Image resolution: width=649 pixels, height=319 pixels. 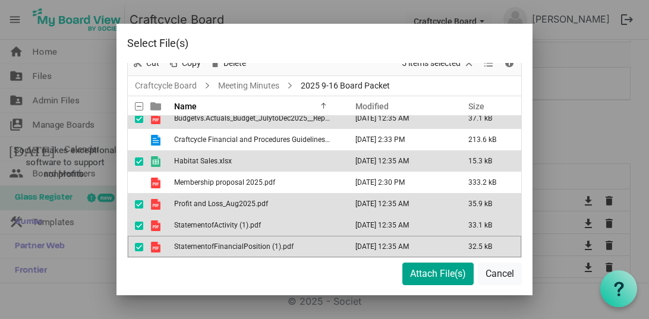 What do you see at coordinates (488, 161) in the screenshot?
I see `td: 15.3 kB is template cell column header Size` at bounding box center [488, 161].